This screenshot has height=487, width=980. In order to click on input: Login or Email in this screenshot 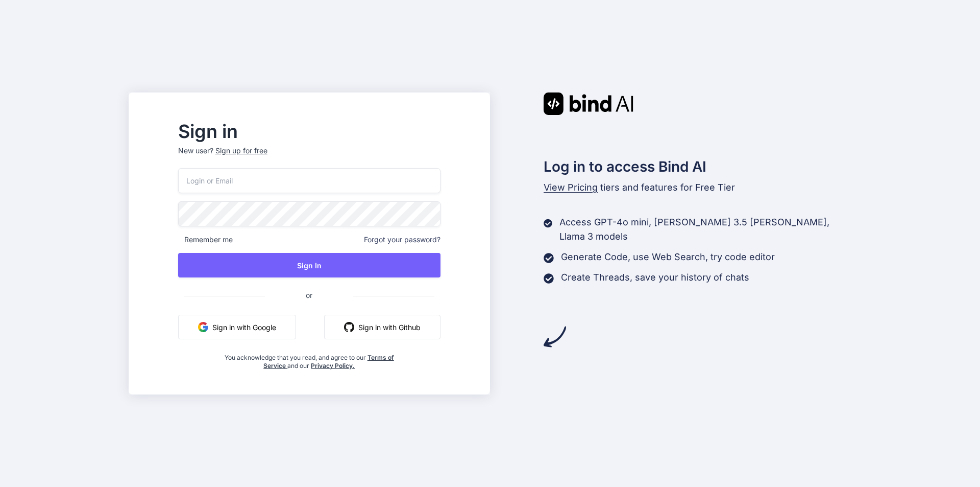, I will do `click(309, 180)`.